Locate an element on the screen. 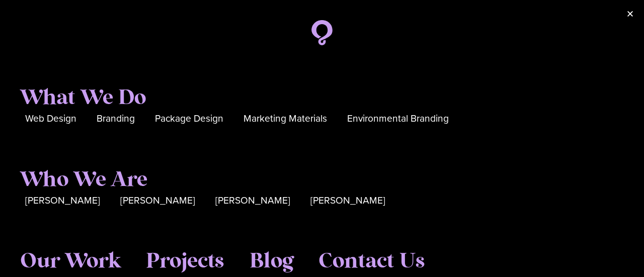 This screenshot has width=644, height=277. span: Web Design is located at coordinates (51, 119).